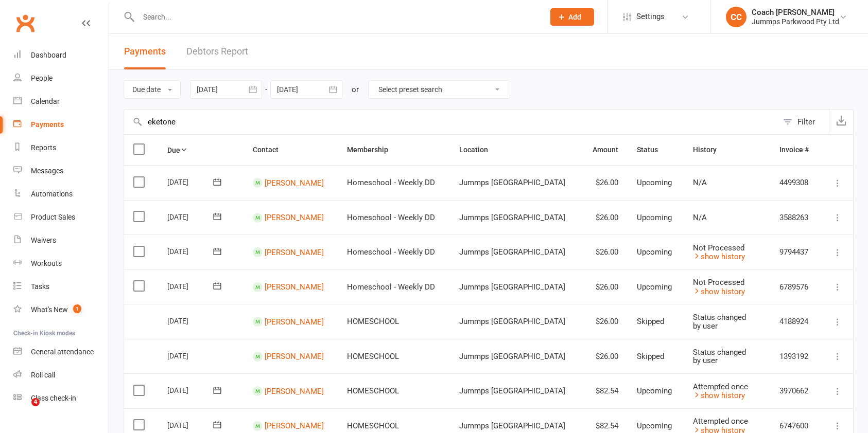 Image resolution: width=868 pixels, height=433 pixels. What do you see at coordinates (720, 387) in the screenshot?
I see `span: Attempted once` at bounding box center [720, 387].